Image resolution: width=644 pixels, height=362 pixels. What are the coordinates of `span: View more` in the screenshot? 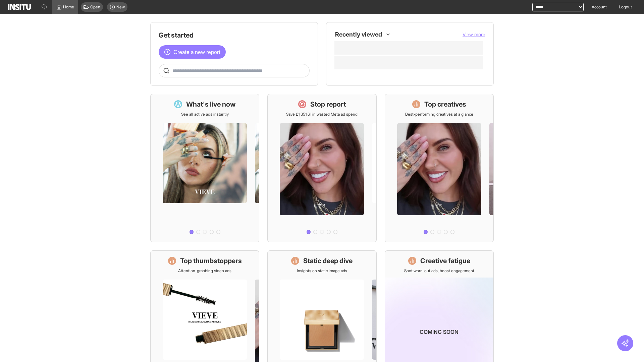 It's located at (474, 34).